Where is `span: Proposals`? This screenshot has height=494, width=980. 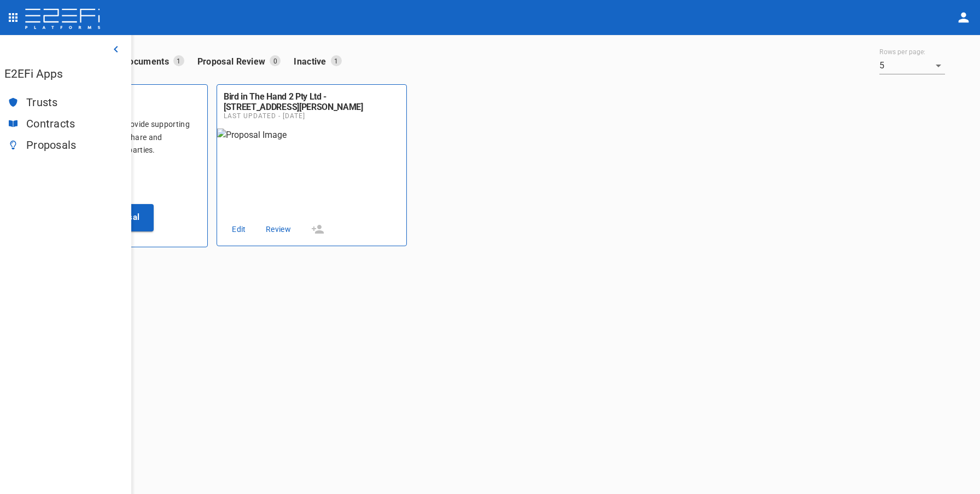 span: Proposals is located at coordinates (74, 145).